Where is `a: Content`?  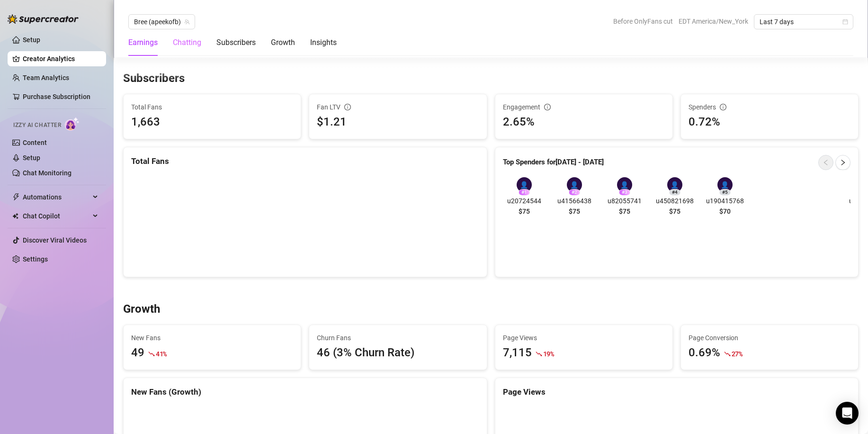 a: Content is located at coordinates (34, 143).